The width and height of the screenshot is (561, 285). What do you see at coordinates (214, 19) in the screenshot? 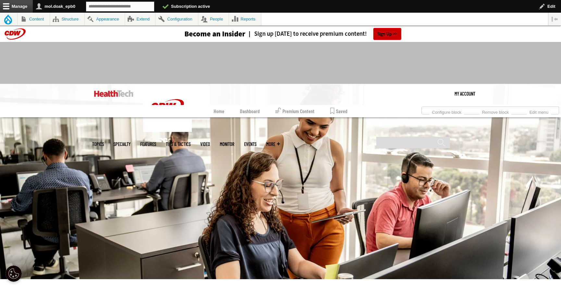
I see `a: People` at bounding box center [214, 19].